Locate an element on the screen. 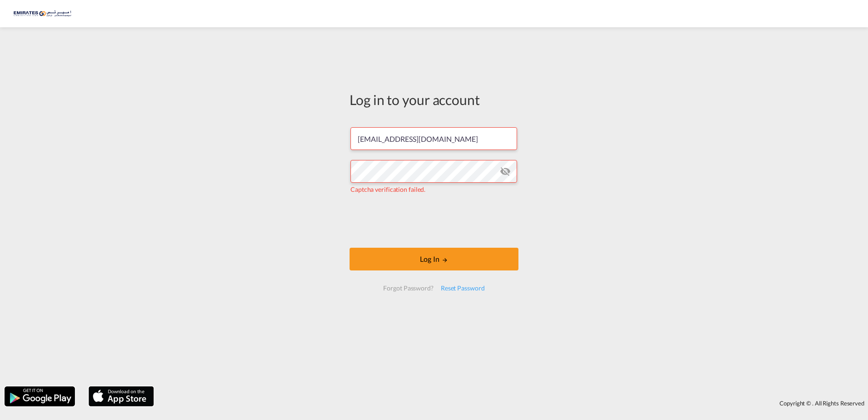 This screenshot has width=868, height=420. div: Copyright © . All Rights Reserved is located at coordinates (513, 403).